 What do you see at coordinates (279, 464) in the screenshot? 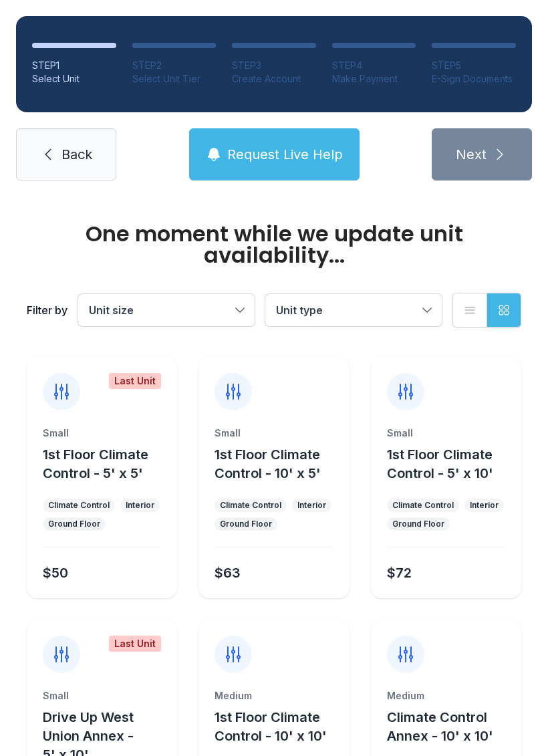
I see `button: 1st Floor Climate Control - 10' x 5'` at bounding box center [279, 464].